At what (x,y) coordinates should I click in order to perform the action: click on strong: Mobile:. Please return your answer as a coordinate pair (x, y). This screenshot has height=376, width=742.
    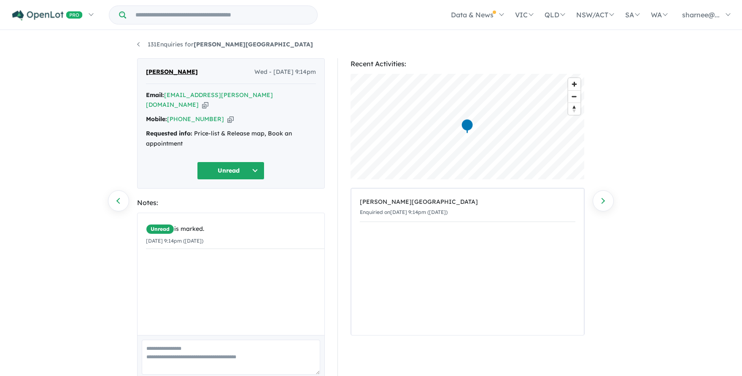
    Looking at the image, I should click on (157, 119).